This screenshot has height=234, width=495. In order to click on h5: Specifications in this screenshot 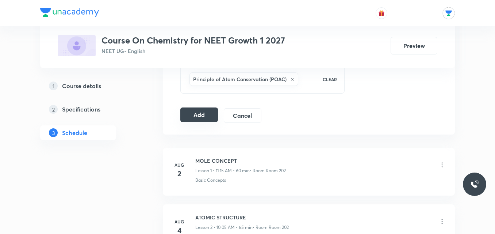, I will do `click(81, 109)`.